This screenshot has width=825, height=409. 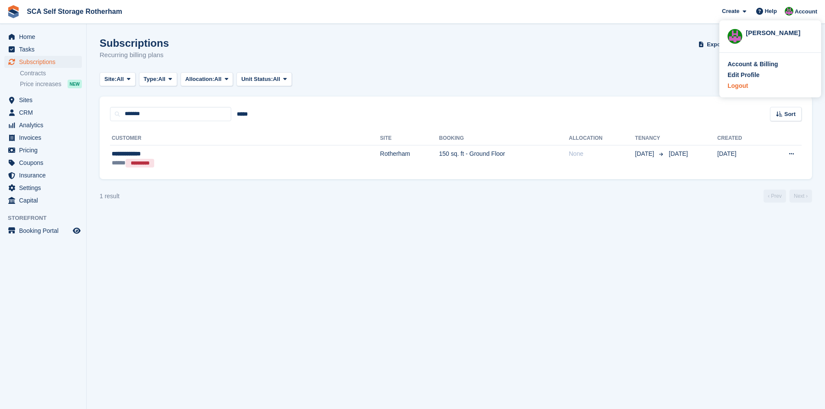 I want to click on p: Recurring billing plans, so click(x=134, y=55).